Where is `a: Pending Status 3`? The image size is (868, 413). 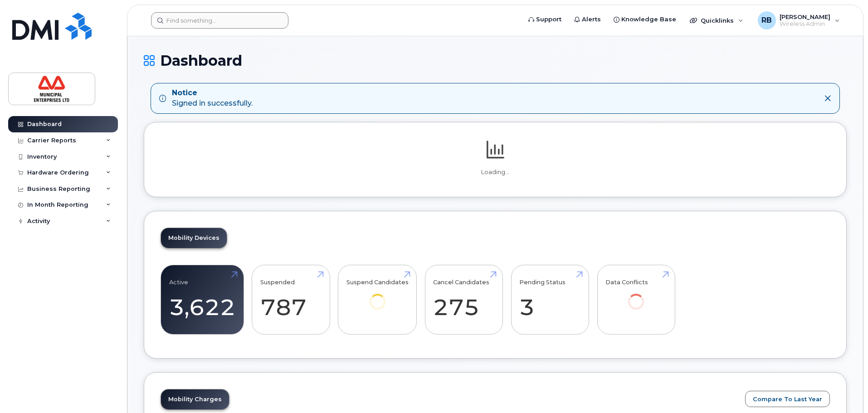 a: Pending Status 3 is located at coordinates (549, 299).